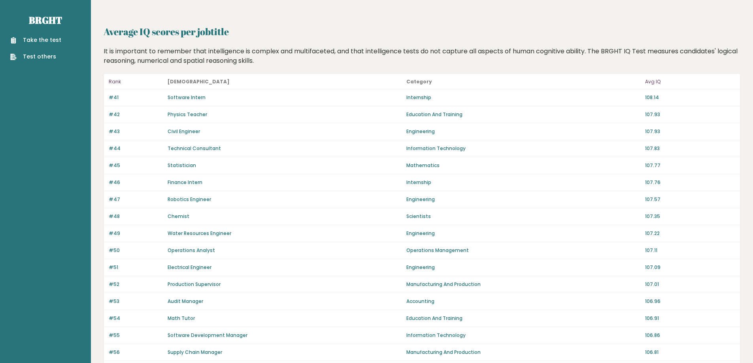 The height and width of the screenshot is (363, 753). Describe the element at coordinates (690, 98) in the screenshot. I see `p: 108.14` at that location.